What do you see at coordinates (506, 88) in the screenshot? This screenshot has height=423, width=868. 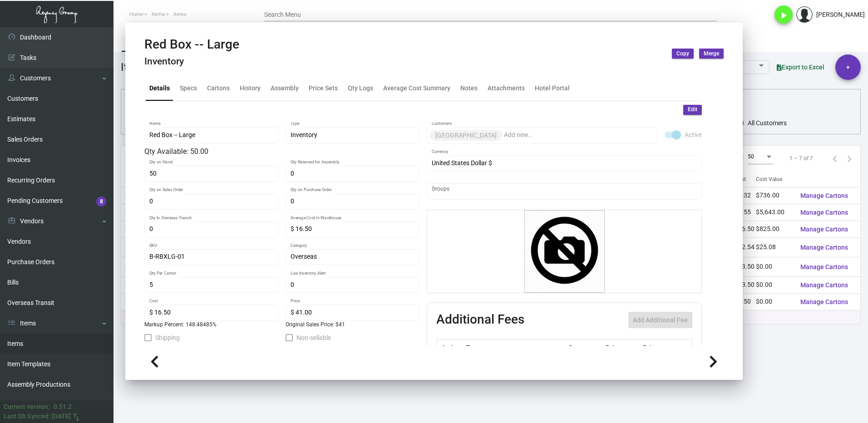 I see `div: Attachments` at bounding box center [506, 88].